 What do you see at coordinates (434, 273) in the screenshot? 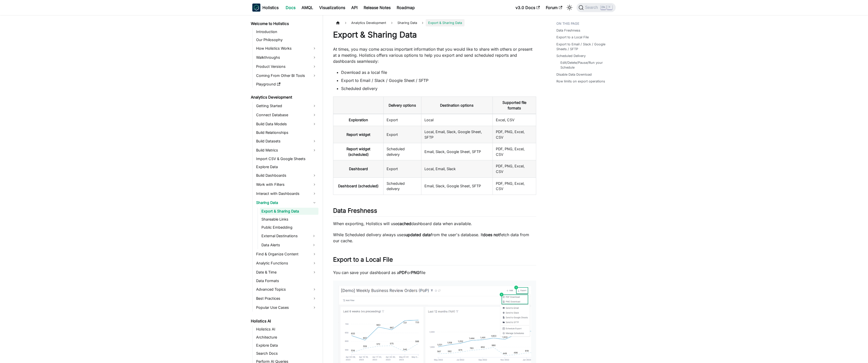
I see `p: You can save your dashboard as a or file` at bounding box center [434, 273].